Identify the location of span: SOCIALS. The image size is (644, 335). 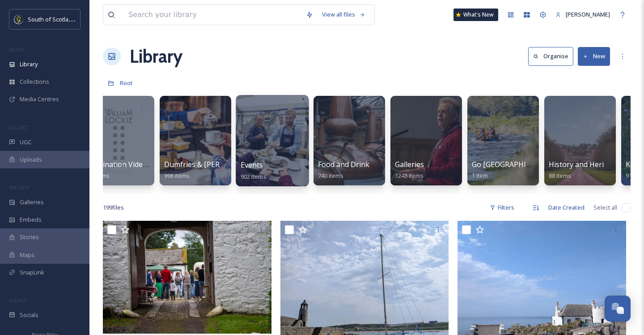
(18, 300).